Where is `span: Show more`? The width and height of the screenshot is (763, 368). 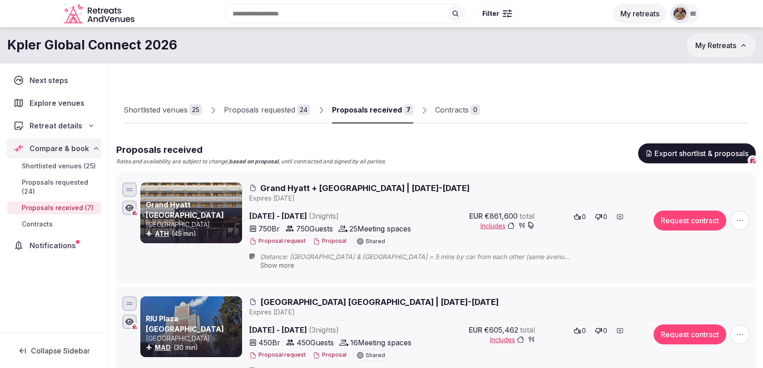
span: Show more is located at coordinates (277, 265).